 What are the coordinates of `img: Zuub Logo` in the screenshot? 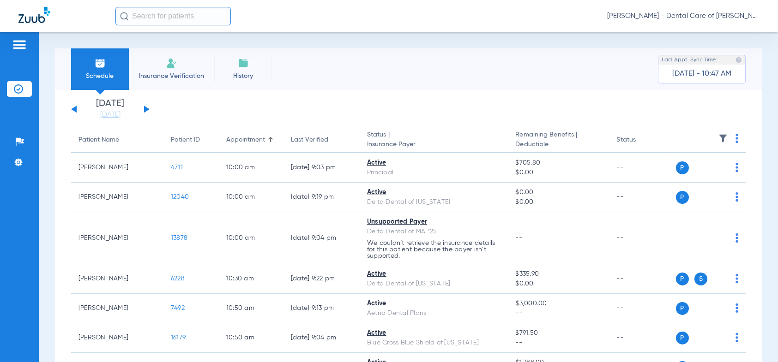 It's located at (34, 15).